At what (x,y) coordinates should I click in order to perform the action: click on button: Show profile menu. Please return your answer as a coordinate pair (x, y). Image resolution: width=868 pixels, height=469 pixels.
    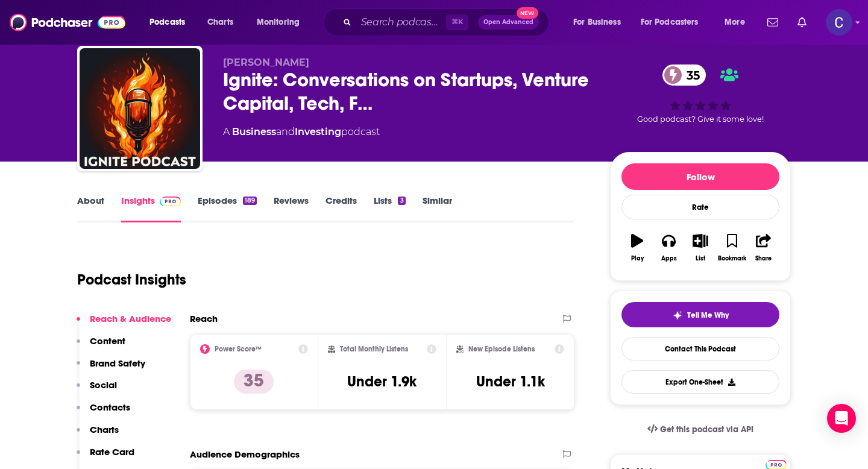
    Looking at the image, I should click on (839, 22).